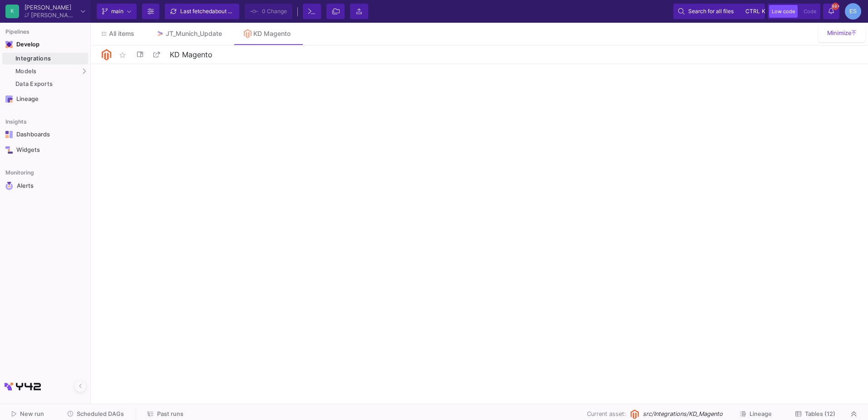 The height and width of the screenshot is (420, 868). Describe the element at coordinates (607, 414) in the screenshot. I see `span: Current asset:` at that location.